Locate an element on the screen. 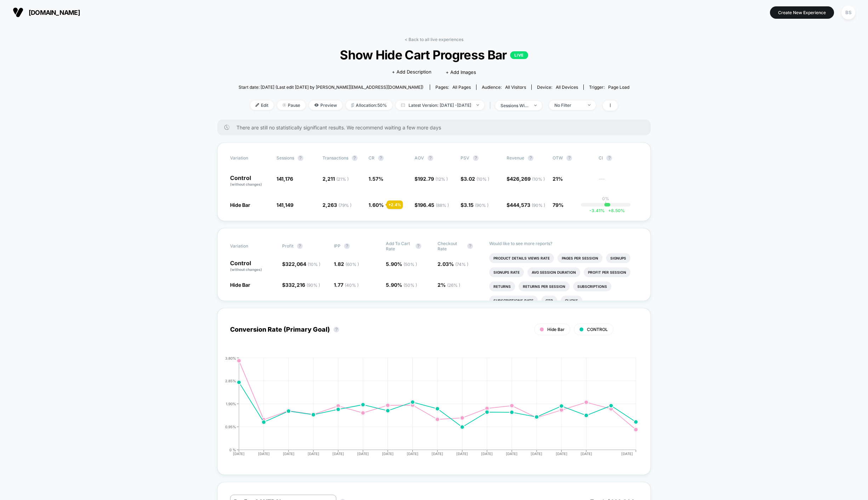  div: BS is located at coordinates (848, 13).